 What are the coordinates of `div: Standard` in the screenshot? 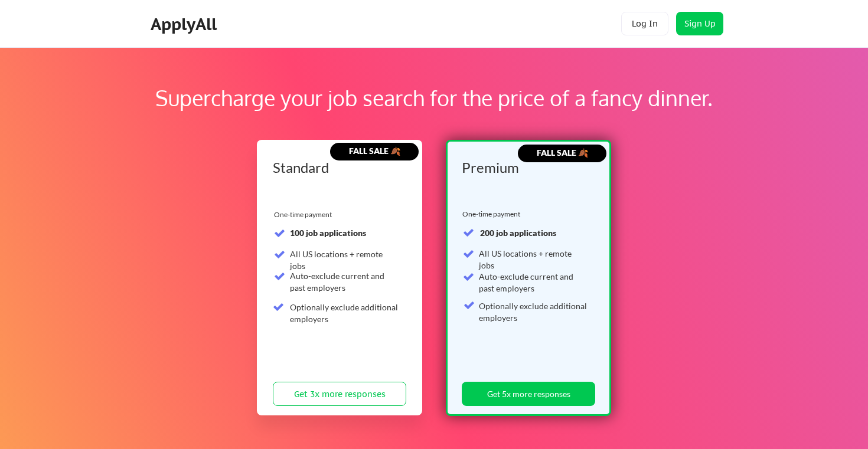 It's located at (338, 167).